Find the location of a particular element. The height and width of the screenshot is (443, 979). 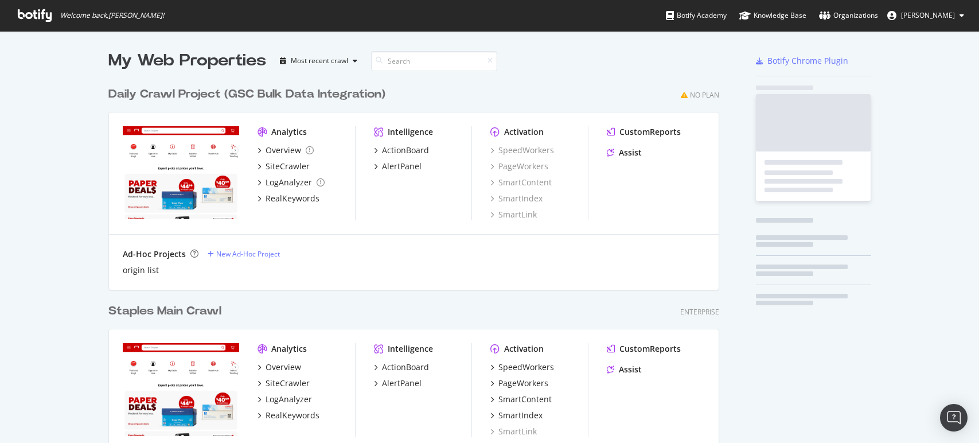

div: My Web Properties is located at coordinates (187, 61).